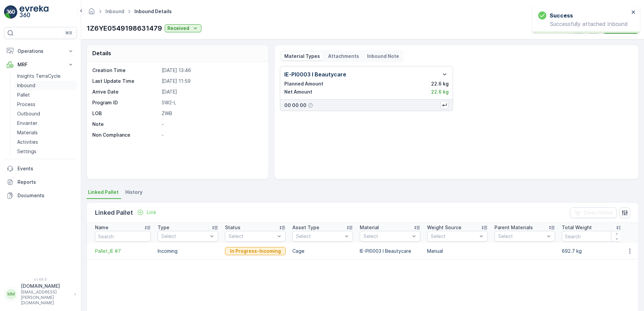 This screenshot has height=311, width=644. I want to click on h3: Success, so click(561, 16).